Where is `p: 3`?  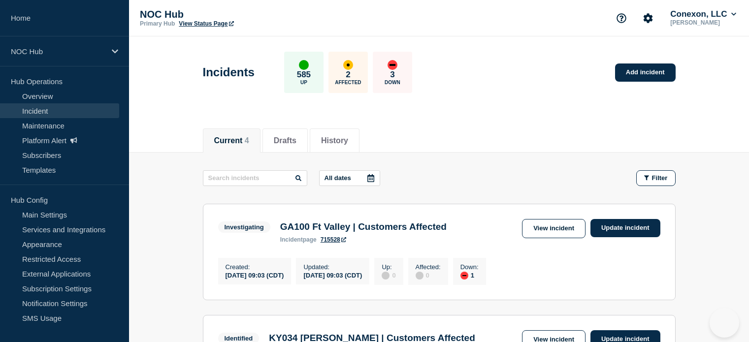
p: 3 is located at coordinates (392, 75).